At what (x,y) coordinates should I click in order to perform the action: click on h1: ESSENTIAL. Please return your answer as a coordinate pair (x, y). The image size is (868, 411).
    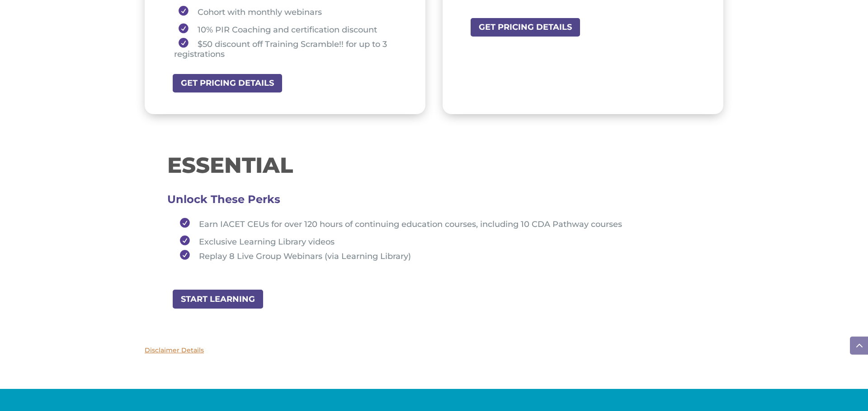
    Looking at the image, I should click on (434, 168).